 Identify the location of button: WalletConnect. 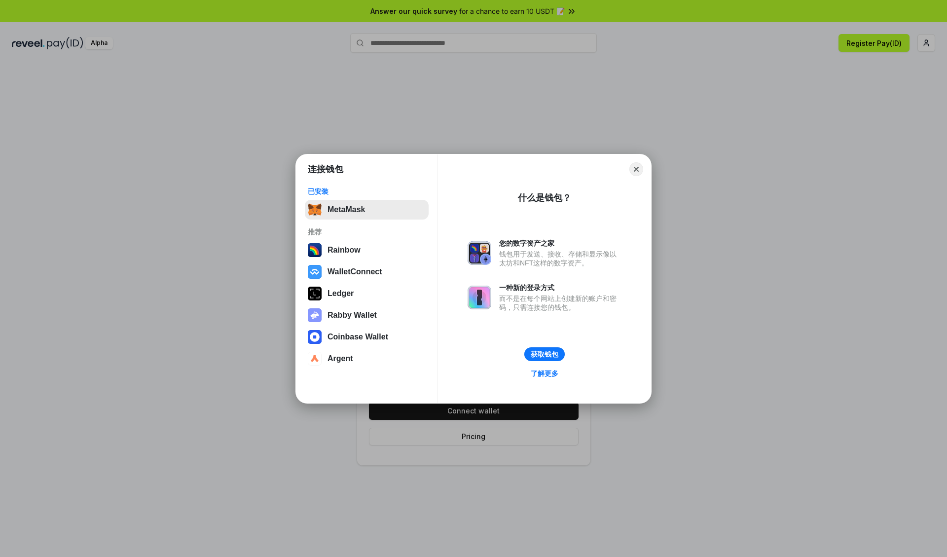
(366, 272).